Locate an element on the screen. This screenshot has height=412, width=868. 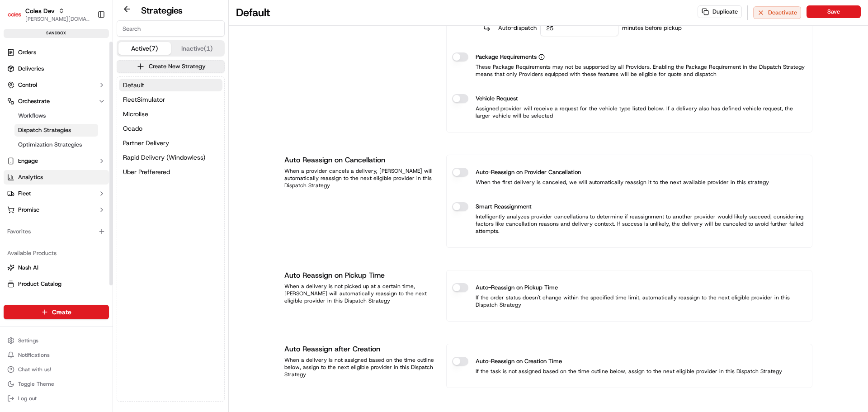
button: Default is located at coordinates (170, 85).